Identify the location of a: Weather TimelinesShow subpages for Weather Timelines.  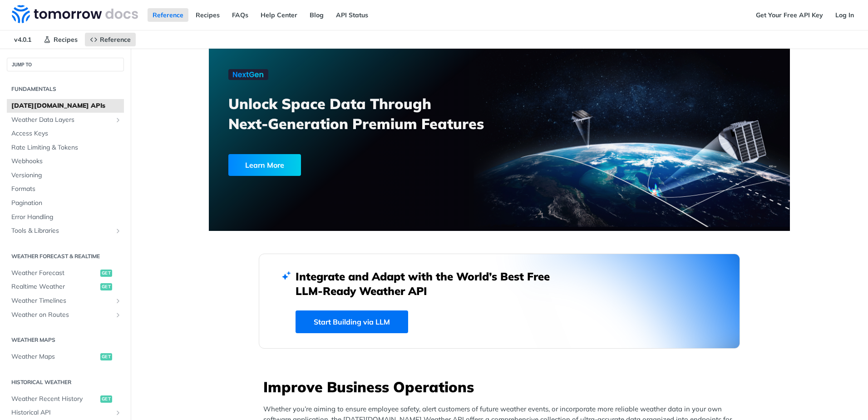
(66, 301).